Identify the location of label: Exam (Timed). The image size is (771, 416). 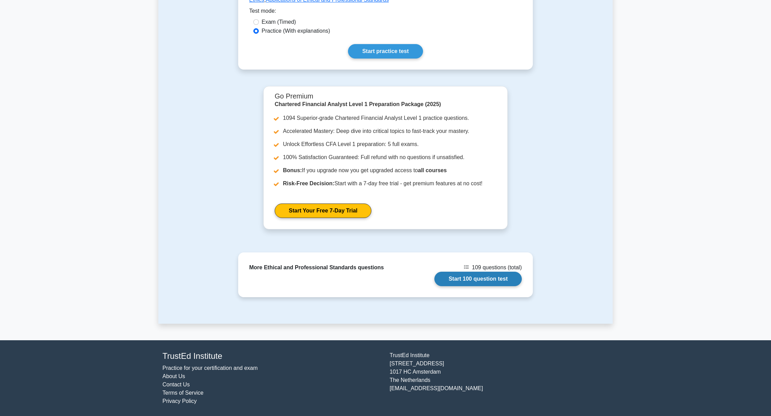
(279, 22).